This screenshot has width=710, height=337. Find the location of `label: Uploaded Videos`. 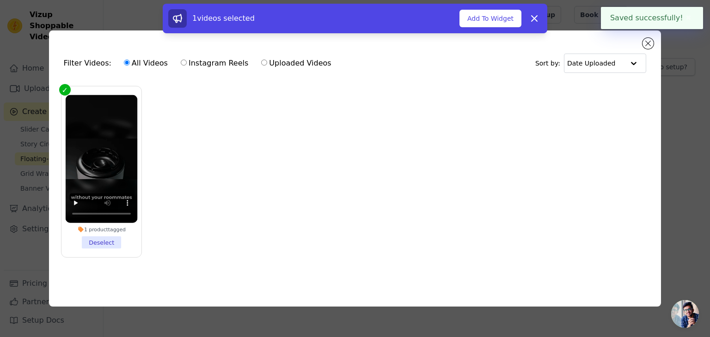

label: Uploaded Videos is located at coordinates (296, 63).